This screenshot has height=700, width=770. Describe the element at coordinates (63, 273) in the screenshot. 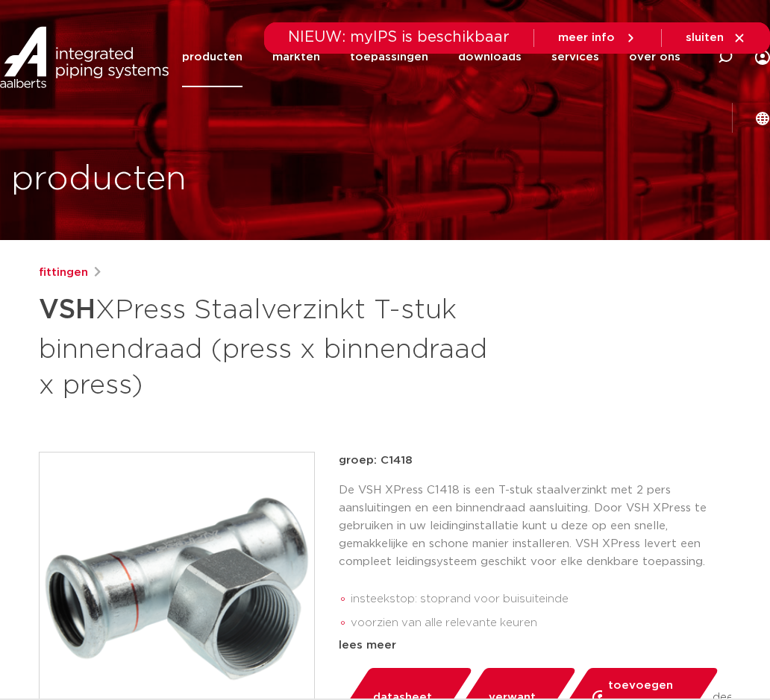

I see `a: fittingen` at that location.